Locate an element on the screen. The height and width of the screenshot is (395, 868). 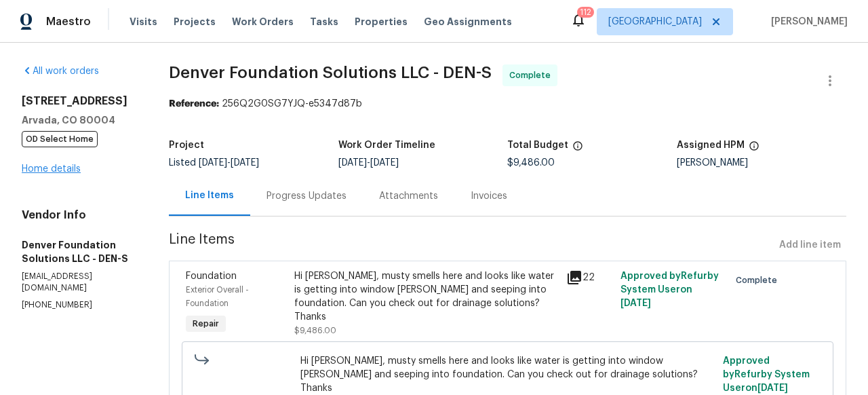
span: Denver Foundation Solutions LLC - DEN-S is located at coordinates (330, 73).